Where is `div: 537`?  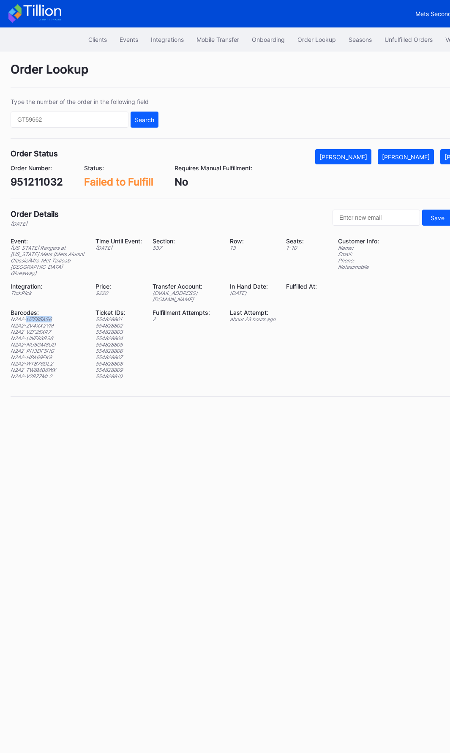 div: 537 is located at coordinates (186, 248).